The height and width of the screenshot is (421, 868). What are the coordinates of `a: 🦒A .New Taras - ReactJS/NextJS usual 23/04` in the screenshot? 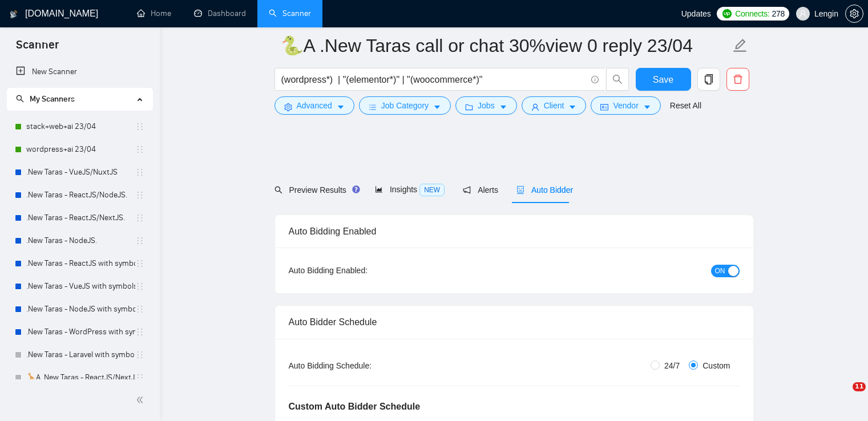 It's located at (81, 378).